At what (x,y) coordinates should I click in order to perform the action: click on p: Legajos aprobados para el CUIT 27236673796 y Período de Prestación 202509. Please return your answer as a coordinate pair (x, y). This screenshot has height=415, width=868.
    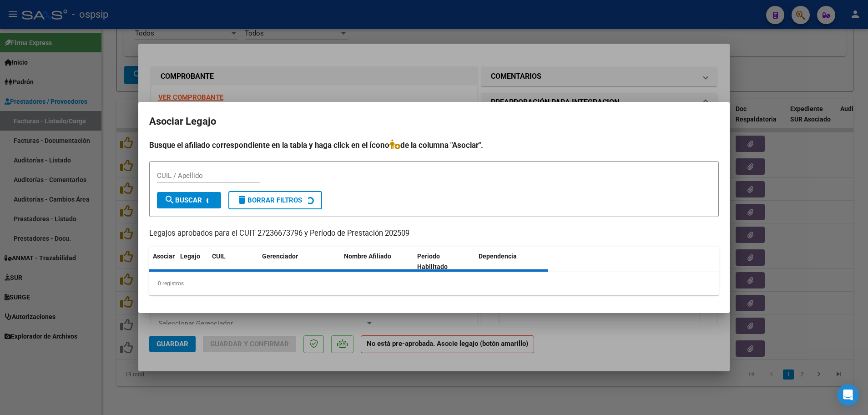
    Looking at the image, I should click on (434, 233).